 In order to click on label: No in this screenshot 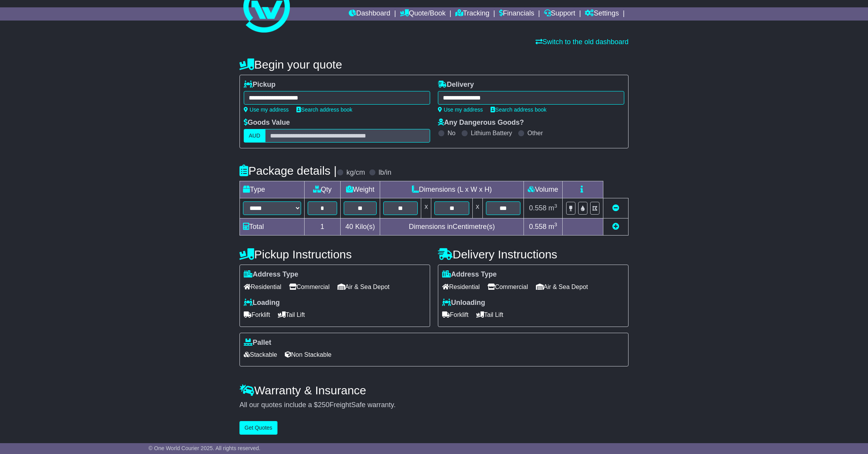, I will do `click(451, 133)`.